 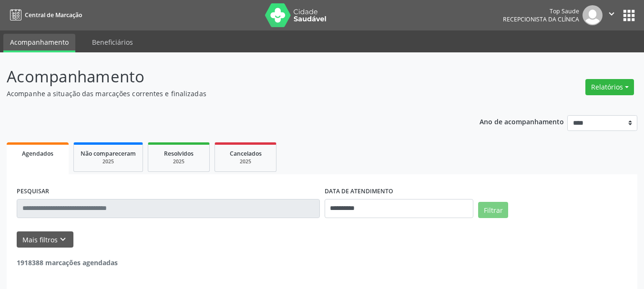 What do you see at coordinates (227, 76) in the screenshot?
I see `p: Acompanhamento` at bounding box center [227, 76].